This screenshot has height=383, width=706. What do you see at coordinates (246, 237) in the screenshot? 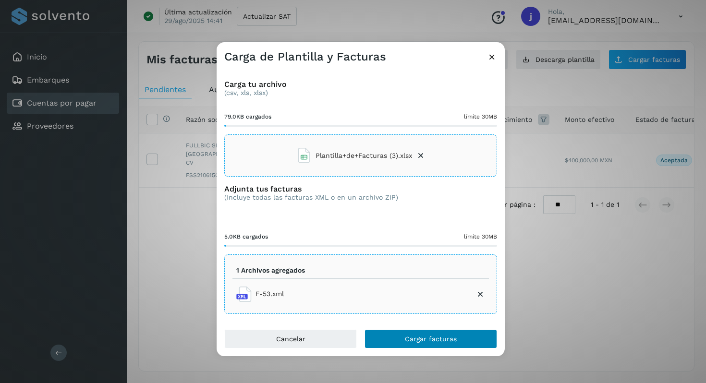
I see `span: 5.0KB cargados` at bounding box center [246, 237].